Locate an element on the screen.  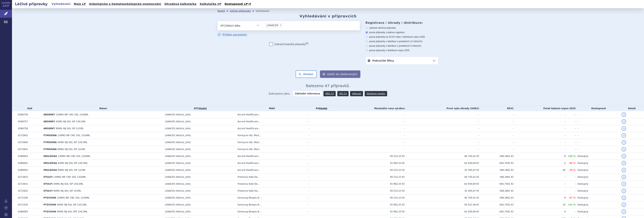
th: ATC is located at coordinates (199, 108).